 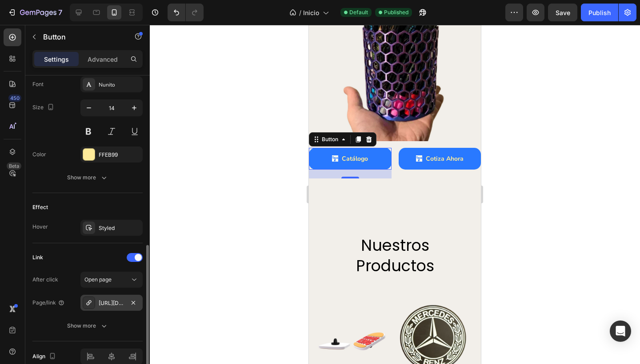 I want to click on div: FFEB99, so click(x=119, y=155).